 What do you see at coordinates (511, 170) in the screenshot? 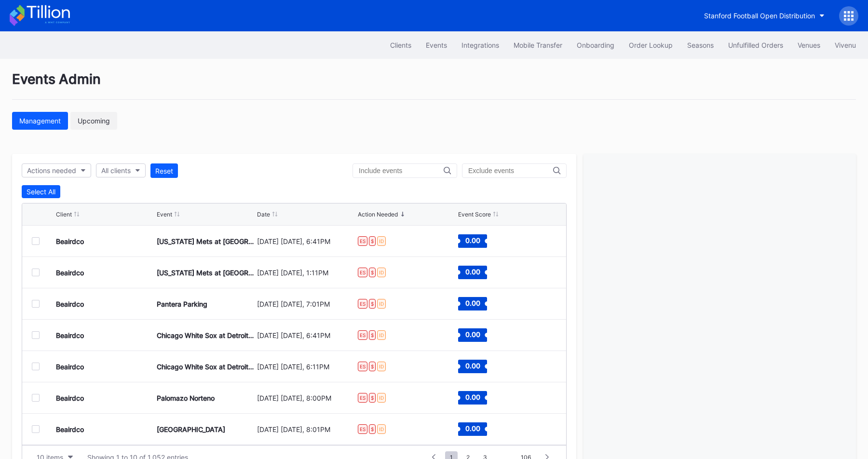
I see `input: Exclude events` at bounding box center [511, 170].